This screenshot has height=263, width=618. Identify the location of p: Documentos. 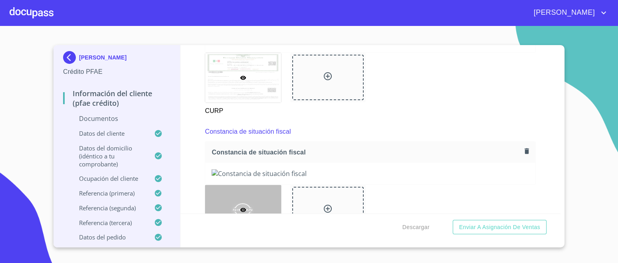
(117, 119).